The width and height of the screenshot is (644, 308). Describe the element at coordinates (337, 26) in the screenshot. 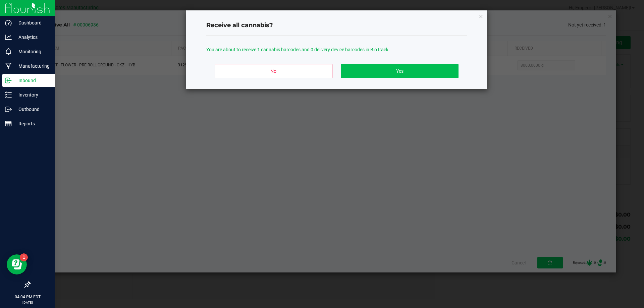

I see `h4: Receive all cannabis?` at that location.